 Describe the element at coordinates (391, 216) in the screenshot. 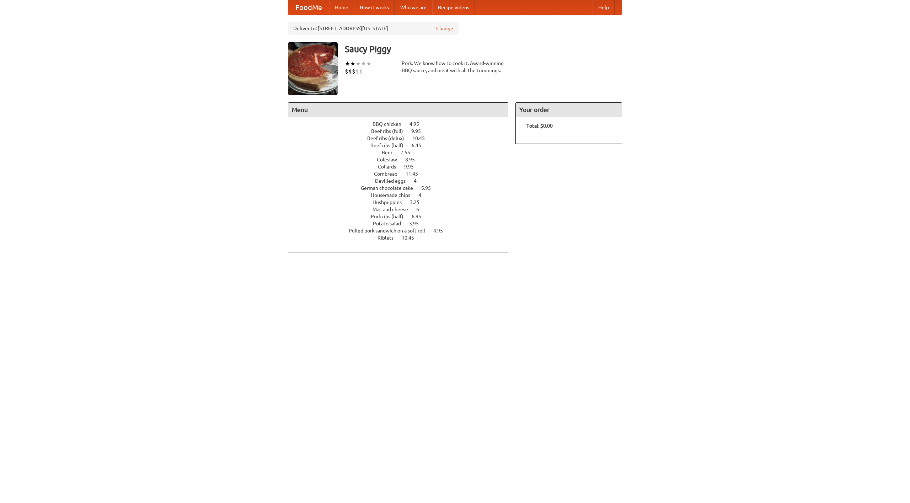

I see `span: Pork ribs (half)` at that location.